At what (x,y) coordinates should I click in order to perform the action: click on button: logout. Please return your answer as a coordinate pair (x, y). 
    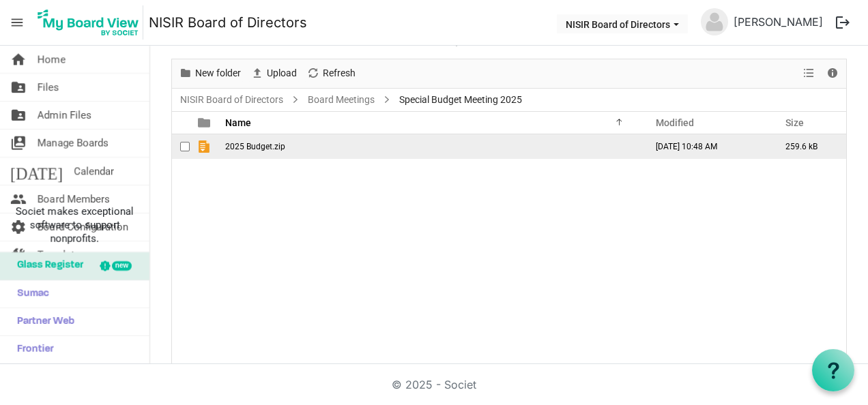
    Looking at the image, I should click on (843, 23).